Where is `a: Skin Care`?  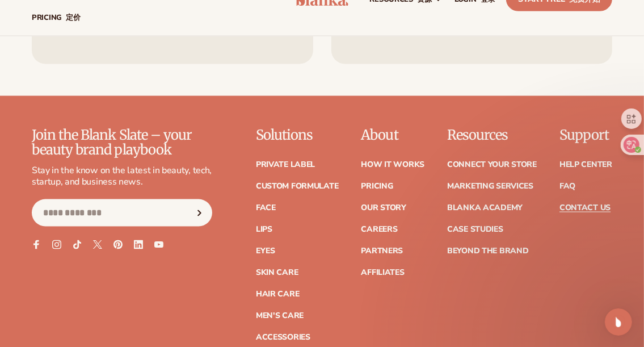 a: Skin Care is located at coordinates (277, 273).